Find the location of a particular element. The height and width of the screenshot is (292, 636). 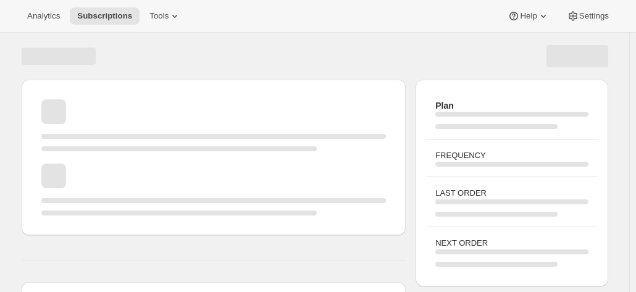

span: Subscriptions is located at coordinates (104, 16).